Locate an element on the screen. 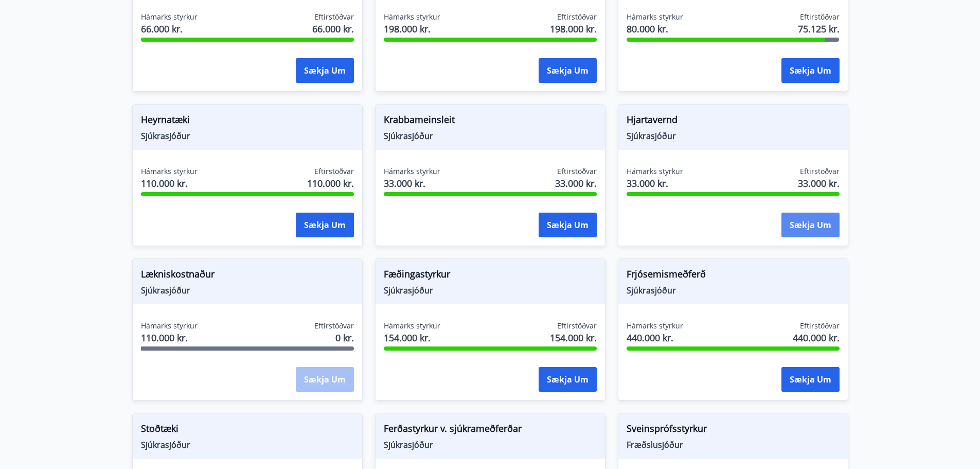 The image size is (980, 469). span: Krabbameinsleit is located at coordinates (490, 121).